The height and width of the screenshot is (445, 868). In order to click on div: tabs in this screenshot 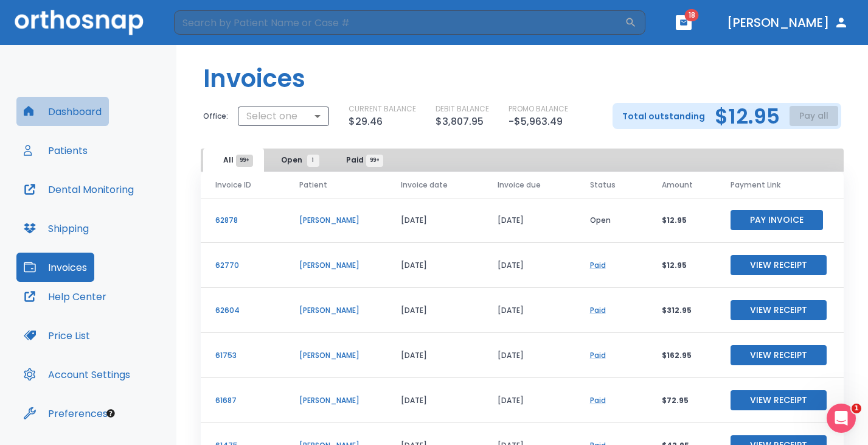, I will do `click(298, 160)`.